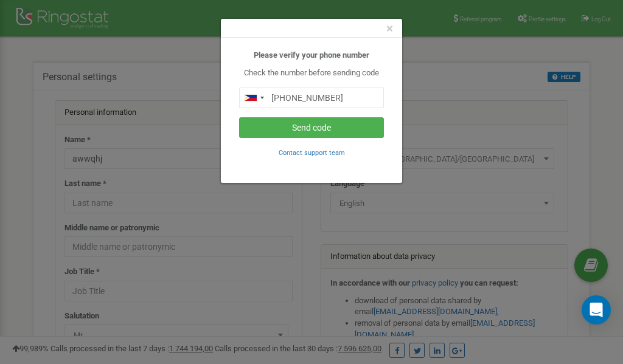 Image resolution: width=623 pixels, height=364 pixels. Describe the element at coordinates (312, 73) in the screenshot. I see `p: Check the number before sending code` at that location.